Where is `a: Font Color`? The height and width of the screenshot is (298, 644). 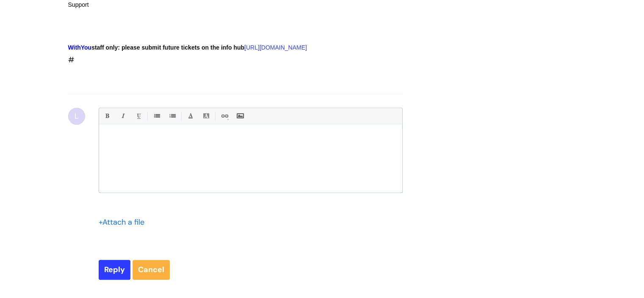
a: Font Color is located at coordinates (190, 116).